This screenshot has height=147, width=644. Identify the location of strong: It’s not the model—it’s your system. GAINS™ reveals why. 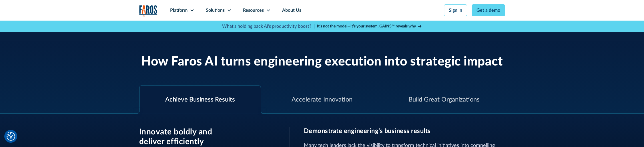
(366, 27).